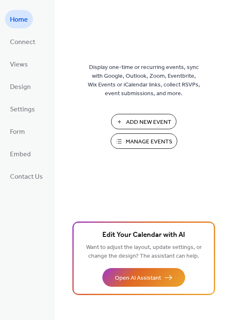 The image size is (233, 320). Describe the element at coordinates (148, 122) in the screenshot. I see `span: Add New Event` at that location.